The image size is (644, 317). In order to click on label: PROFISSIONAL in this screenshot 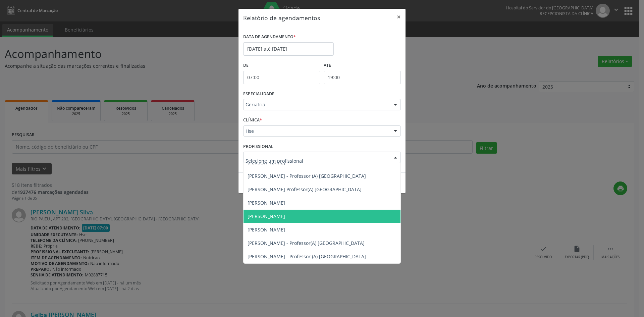, I will do `click(258, 146)`.